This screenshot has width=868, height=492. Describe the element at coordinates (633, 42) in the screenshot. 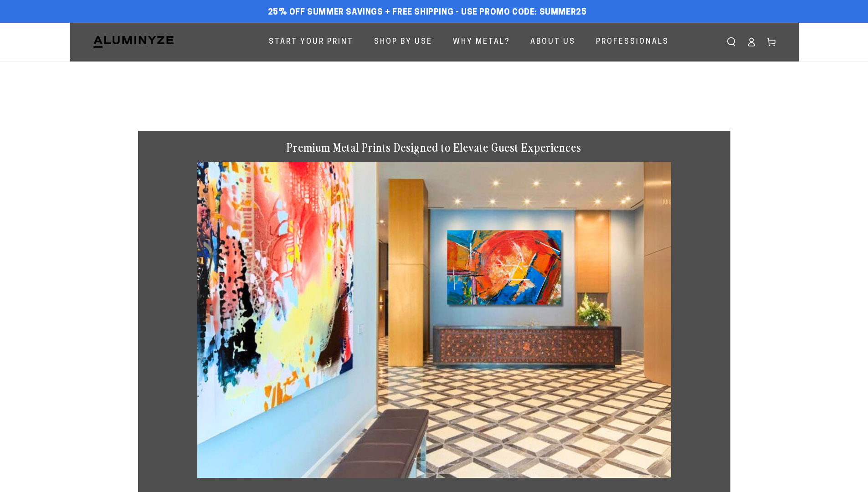

I see `a: Professionals` at that location.